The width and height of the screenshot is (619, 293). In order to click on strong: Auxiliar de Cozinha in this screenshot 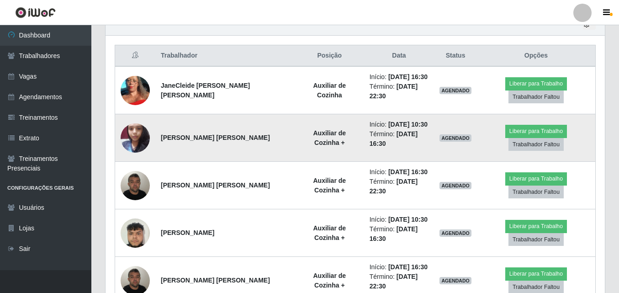, I will do `click(330, 90)`.